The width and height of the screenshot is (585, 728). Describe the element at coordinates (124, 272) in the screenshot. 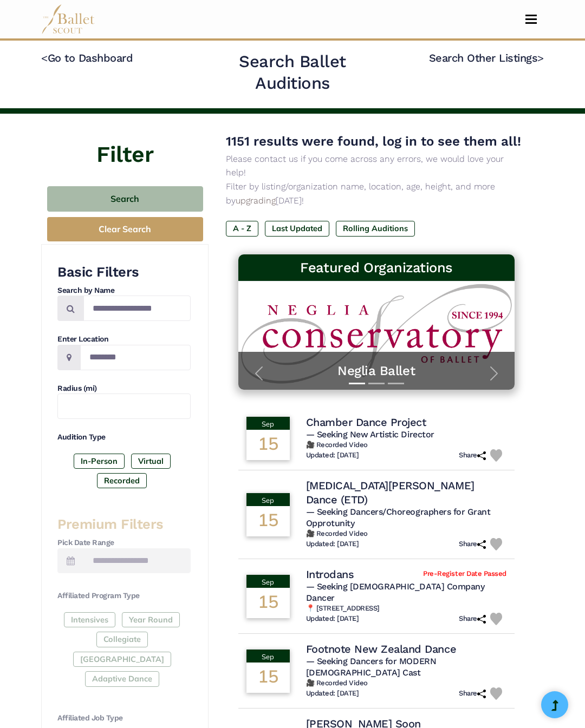

I see `h3: Basic Filters` at that location.